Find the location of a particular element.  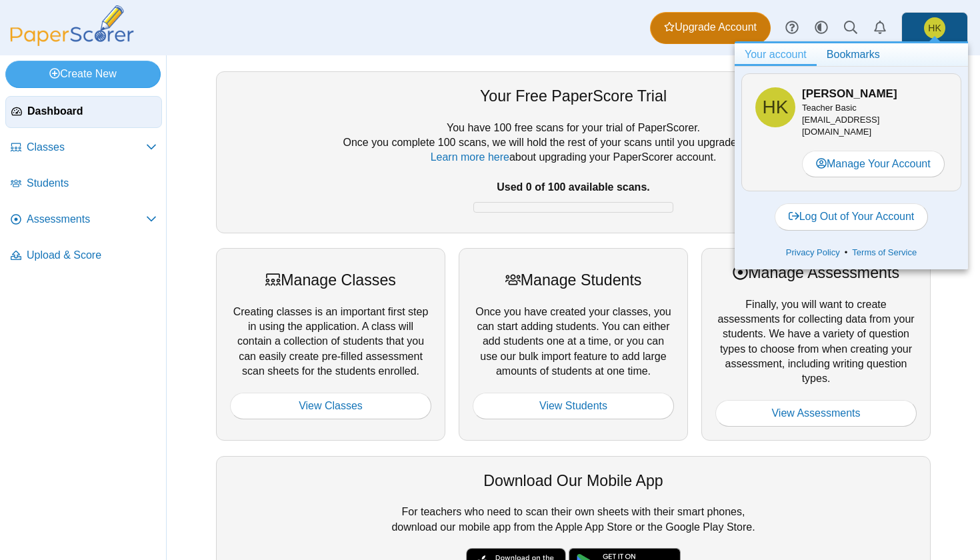

a: Assessments is located at coordinates (83, 220).